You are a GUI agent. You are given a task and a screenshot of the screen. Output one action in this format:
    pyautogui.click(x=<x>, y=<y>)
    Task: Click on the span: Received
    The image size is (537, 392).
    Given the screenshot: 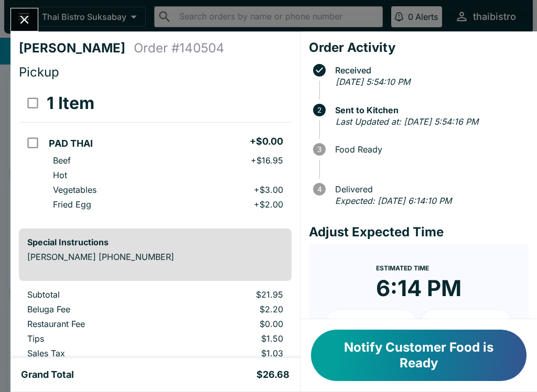 What is the action you would take?
    pyautogui.click(x=429, y=70)
    